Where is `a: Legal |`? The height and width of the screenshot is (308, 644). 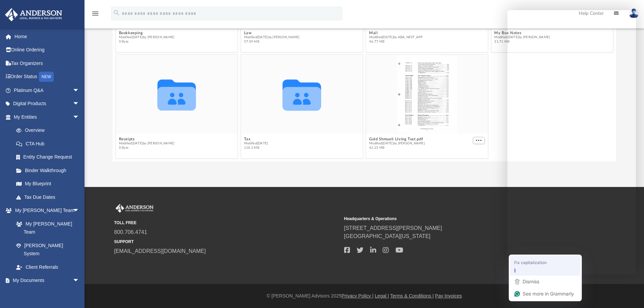
a: Legal | is located at coordinates (382, 295).